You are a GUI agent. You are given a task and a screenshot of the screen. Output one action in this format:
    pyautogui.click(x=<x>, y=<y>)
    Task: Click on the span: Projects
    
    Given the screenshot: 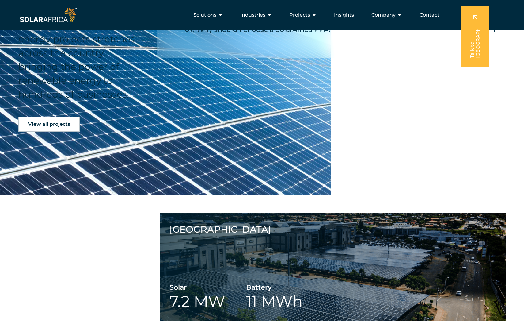 What is the action you would take?
    pyautogui.click(x=300, y=15)
    